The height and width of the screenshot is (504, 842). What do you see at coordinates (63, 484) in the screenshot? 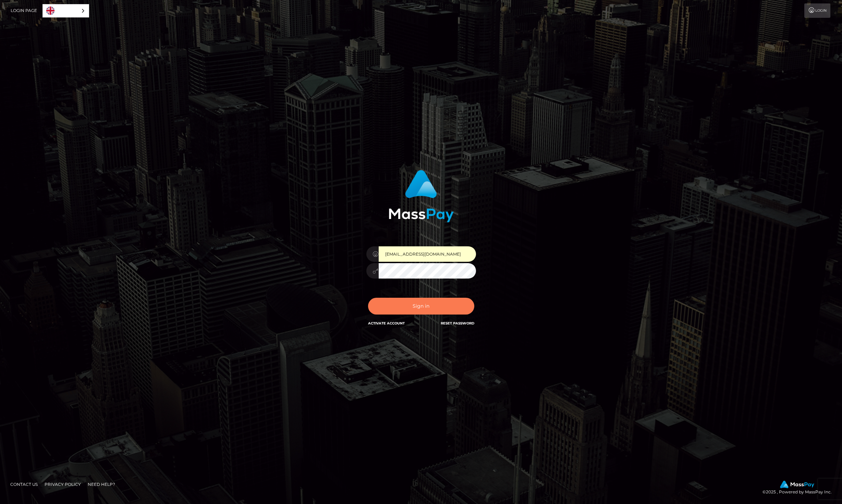
I see `a: Privacy Policy` at bounding box center [63, 484].